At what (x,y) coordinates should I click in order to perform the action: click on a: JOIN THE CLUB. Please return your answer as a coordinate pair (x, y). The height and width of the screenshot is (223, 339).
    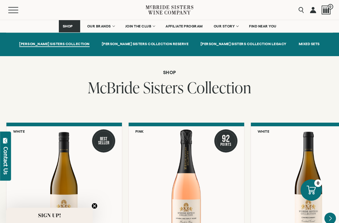
    Looking at the image, I should click on (140, 26).